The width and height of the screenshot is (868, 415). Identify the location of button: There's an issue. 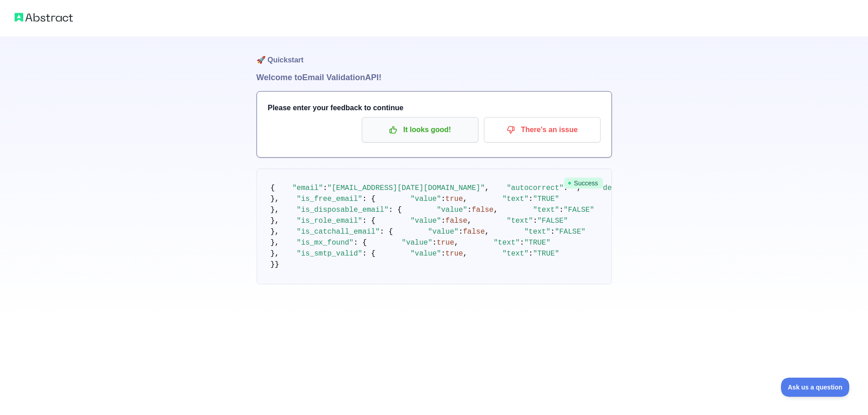
(542, 130).